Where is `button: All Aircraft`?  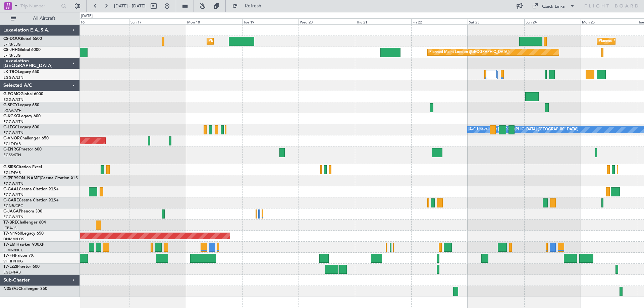
button: All Aircraft is located at coordinates (40, 19).